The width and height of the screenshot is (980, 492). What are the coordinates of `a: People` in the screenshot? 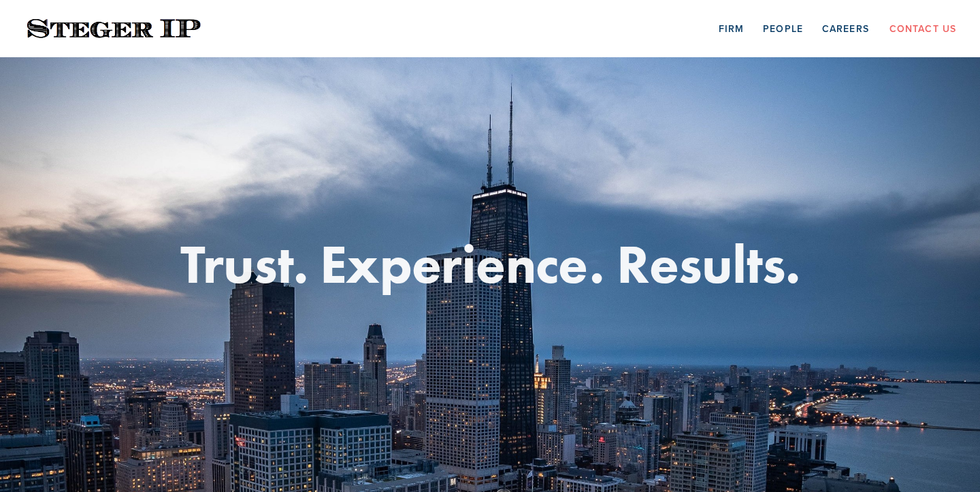 It's located at (782, 28).